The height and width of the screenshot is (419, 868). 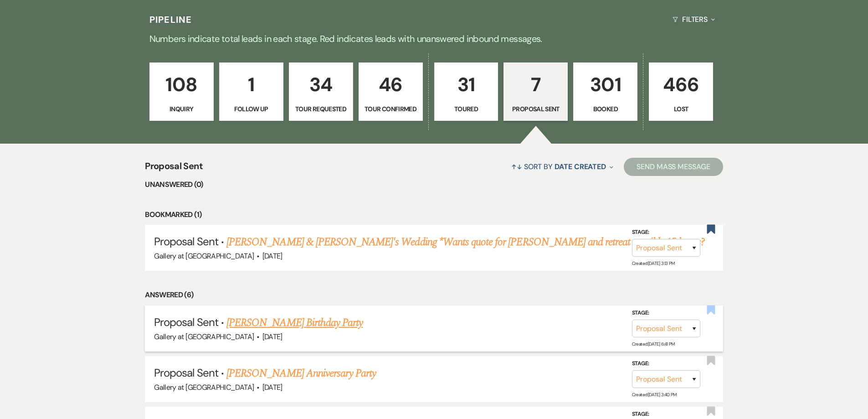 What do you see at coordinates (680, 109) in the screenshot?
I see `p: Lost` at bounding box center [680, 109].